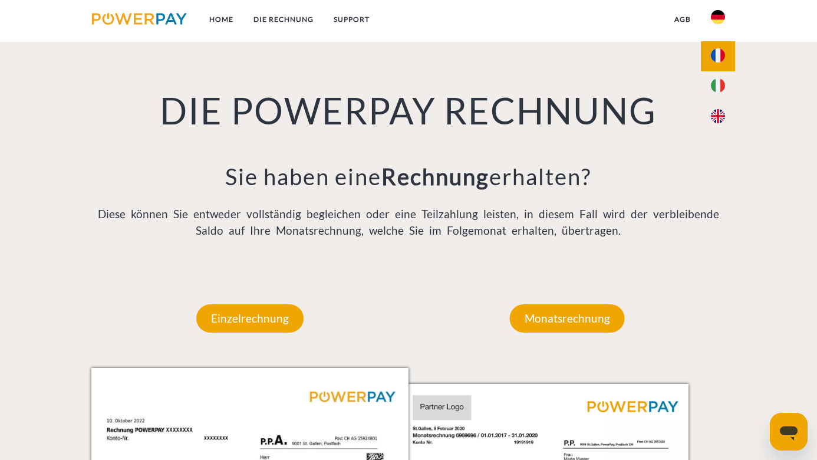 The image size is (817, 460). Describe the element at coordinates (718, 85) in the screenshot. I see `img: it` at that location.